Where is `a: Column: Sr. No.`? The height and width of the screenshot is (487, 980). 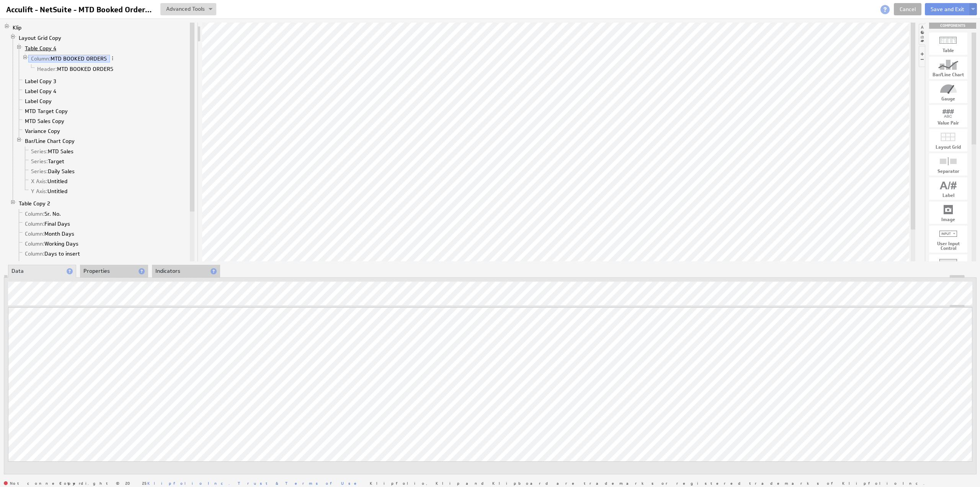 a: Column: Sr. No. is located at coordinates (43, 214).